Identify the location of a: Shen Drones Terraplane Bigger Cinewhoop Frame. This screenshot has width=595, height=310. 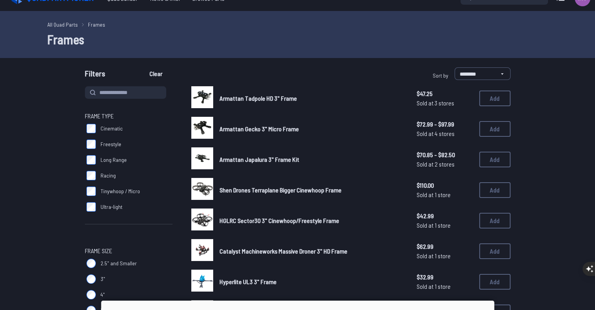
(312, 190).